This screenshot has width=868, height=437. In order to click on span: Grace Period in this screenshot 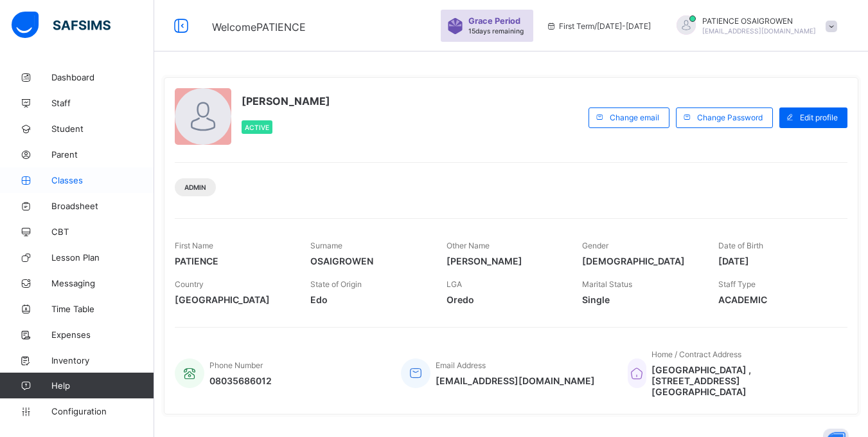, I will do `click(495, 21)`.